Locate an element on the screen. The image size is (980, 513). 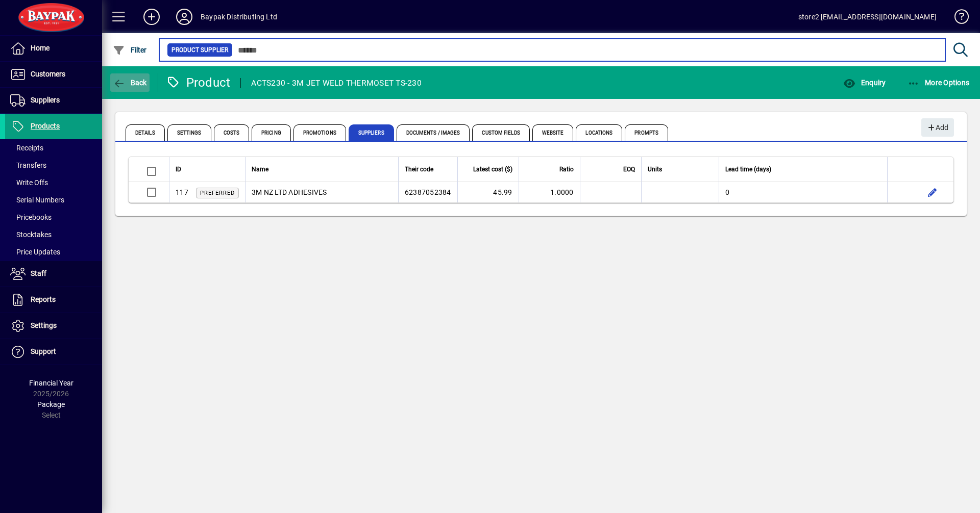
a: Transfers is located at coordinates (54, 165).